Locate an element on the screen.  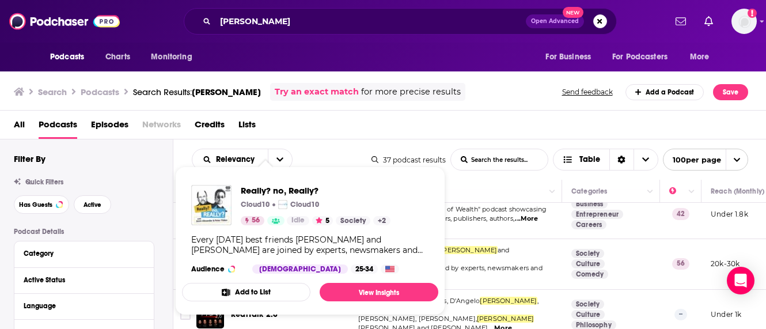
a: 56 is located at coordinates (252, 221).